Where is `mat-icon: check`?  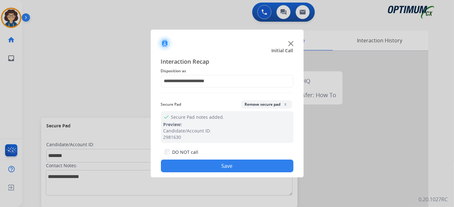
mat-icon: check is located at coordinates (166, 116).